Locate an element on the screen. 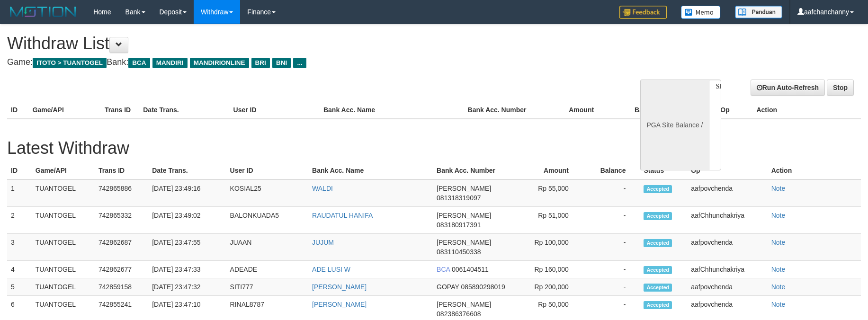  td: 742859158 is located at coordinates (121, 287).